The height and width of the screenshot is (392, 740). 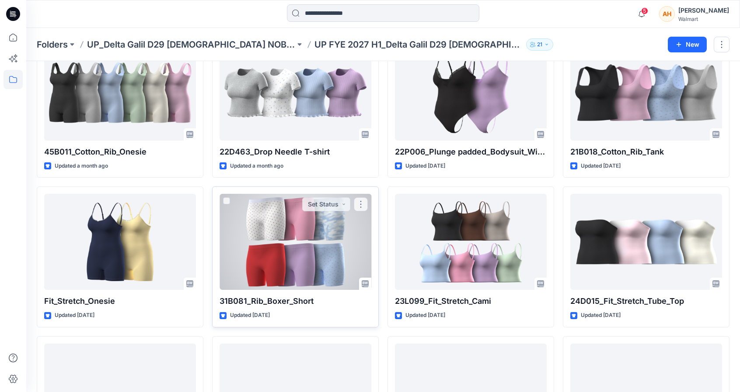 I want to click on div: AH, so click(x=667, y=14).